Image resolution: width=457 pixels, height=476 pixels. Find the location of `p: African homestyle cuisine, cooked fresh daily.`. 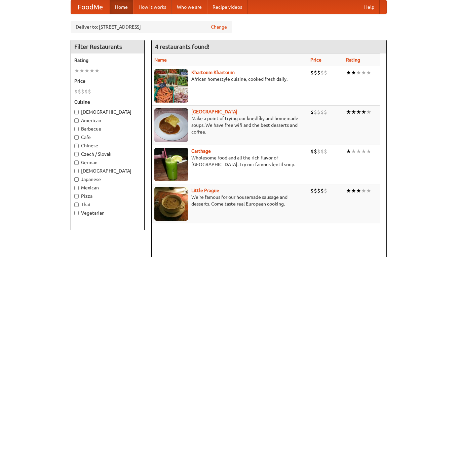

p: African homestyle cuisine, cooked fresh daily. is located at coordinates (229, 79).